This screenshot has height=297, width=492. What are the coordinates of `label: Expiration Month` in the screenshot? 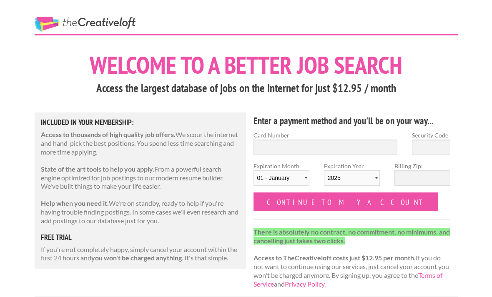 It's located at (281, 177).